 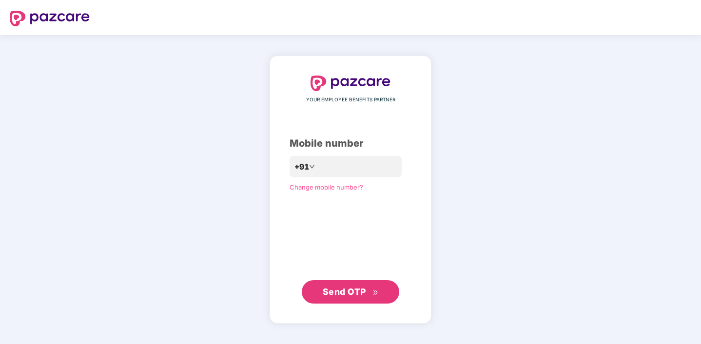 What do you see at coordinates (351, 100) in the screenshot?
I see `span: YOUR EMPLOYEE BENEFITS PARTNER` at bounding box center [351, 100].